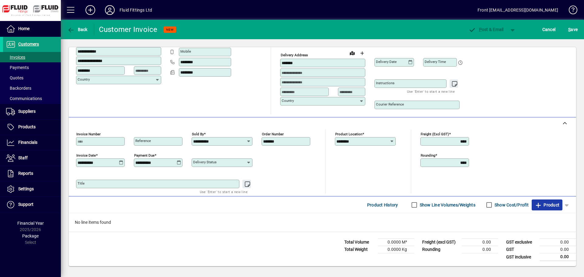 This screenshot has width=584, height=277. I want to click on a: Knowledge Base, so click(570, 11).